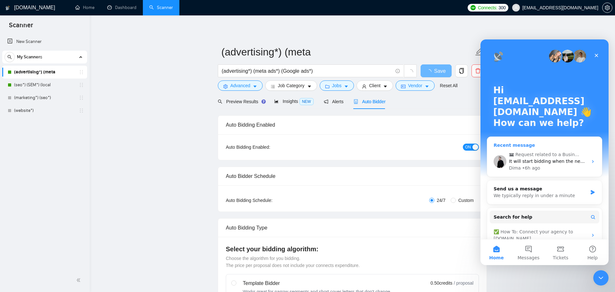 The height and width of the screenshot is (292, 615). I want to click on span: Scanner, so click(21, 27).